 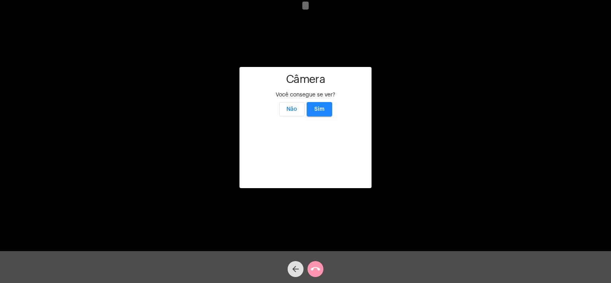 I want to click on button: Não, so click(x=292, y=109).